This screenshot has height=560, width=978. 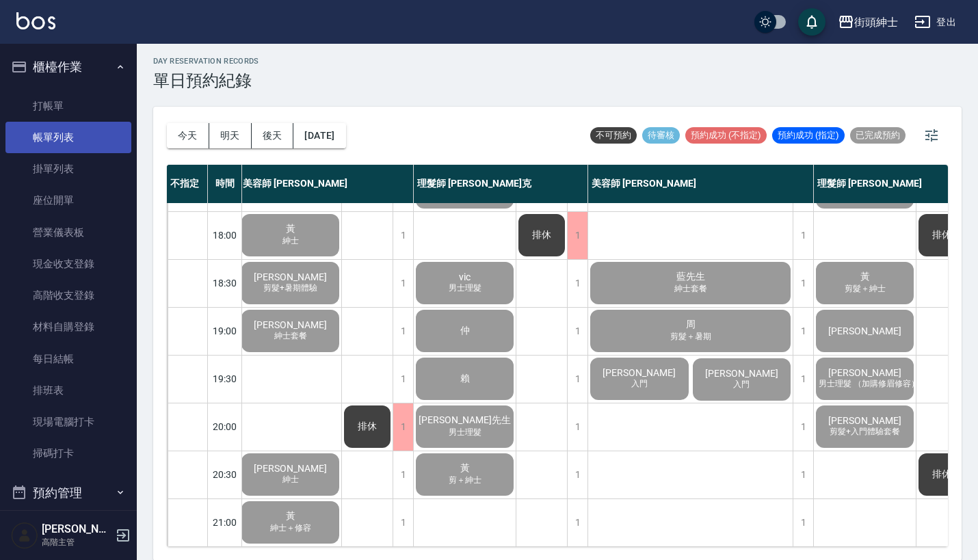 I want to click on span: 剪髮+入門體驗套餐, so click(x=864, y=431).